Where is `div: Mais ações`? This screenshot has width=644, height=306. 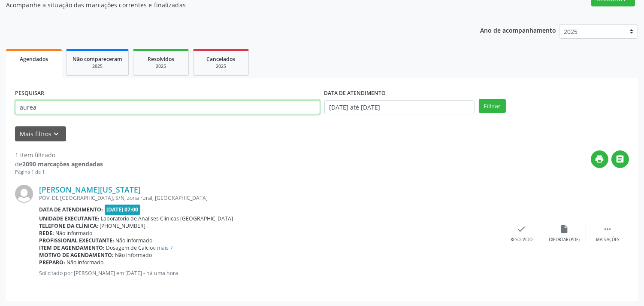 div: Mais ações is located at coordinates (607, 240).